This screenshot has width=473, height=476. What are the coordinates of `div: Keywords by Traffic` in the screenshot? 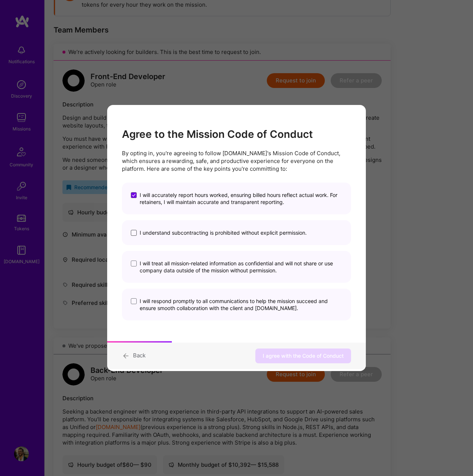 It's located at (102, 46).